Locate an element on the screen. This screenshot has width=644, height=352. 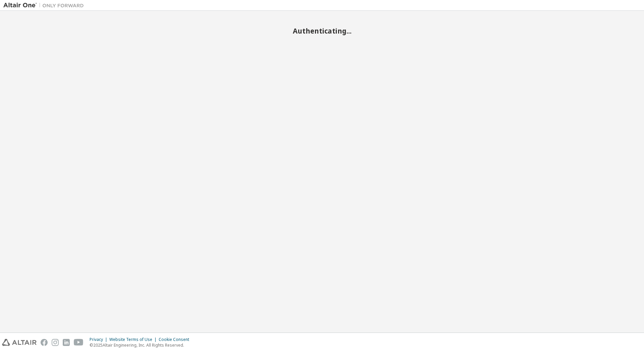
div: Cookie Consent is located at coordinates (176, 340).